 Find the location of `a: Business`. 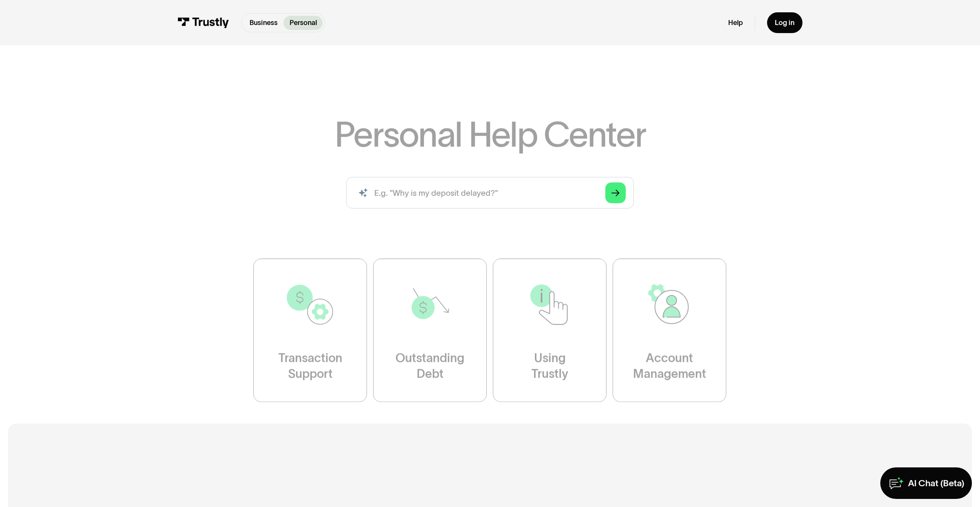

a: Business is located at coordinates (263, 23).